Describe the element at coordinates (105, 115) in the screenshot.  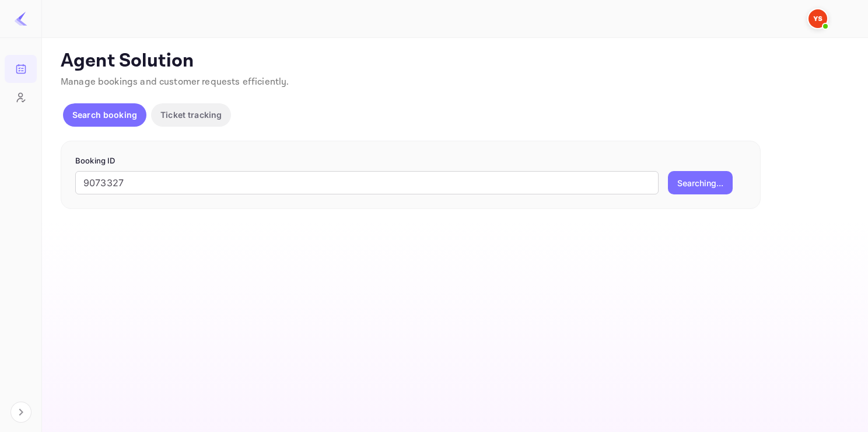
I see `p: Search booking` at that location.